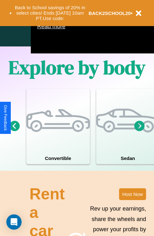 The image size is (154, 236). What do you see at coordinates (77, 67) in the screenshot?
I see `h1: Explore by body` at bounding box center [77, 67].